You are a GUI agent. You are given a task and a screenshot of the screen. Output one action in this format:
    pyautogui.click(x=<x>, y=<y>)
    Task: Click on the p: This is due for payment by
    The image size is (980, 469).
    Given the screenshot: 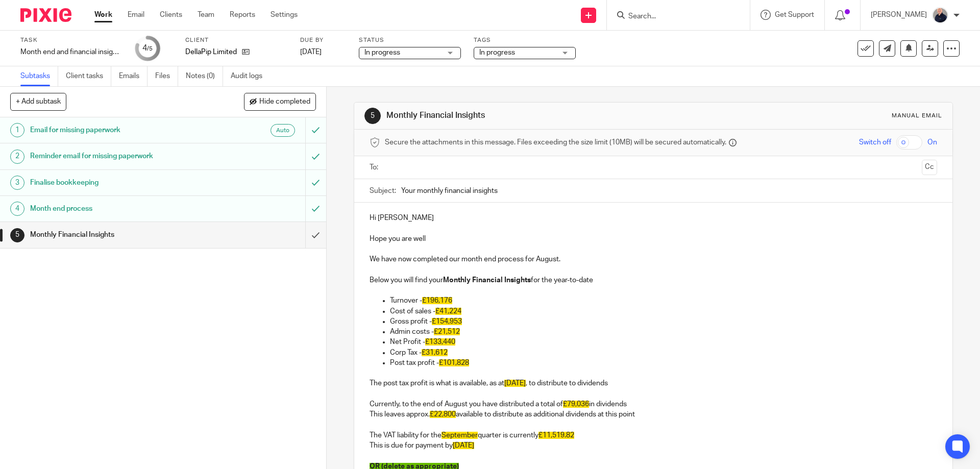 What is the action you would take?
    pyautogui.click(x=652, y=445)
    